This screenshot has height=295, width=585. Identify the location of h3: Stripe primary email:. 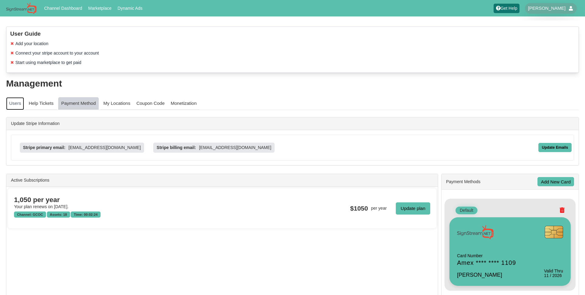
(44, 147).